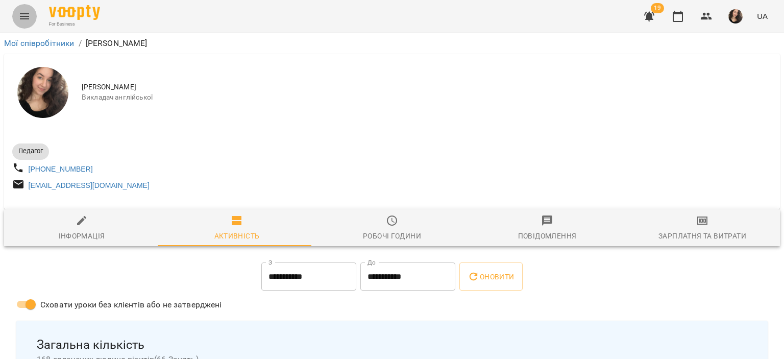 The image size is (784, 359). I want to click on div: Активність, so click(237, 236).